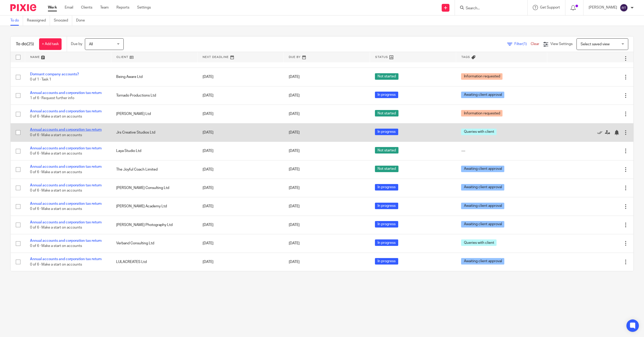 The image size is (644, 337). I want to click on a: Settings, so click(144, 8).